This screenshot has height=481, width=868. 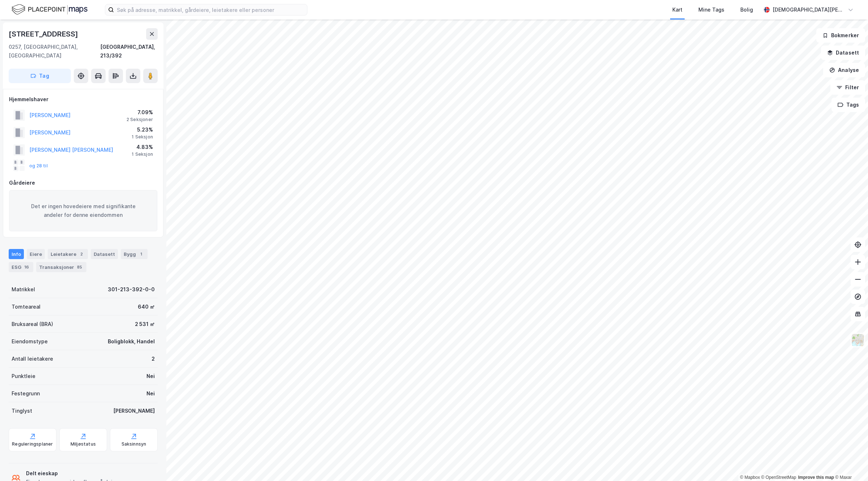 What do you see at coordinates (32, 359) in the screenshot?
I see `div: Antall leietakere` at bounding box center [32, 359].